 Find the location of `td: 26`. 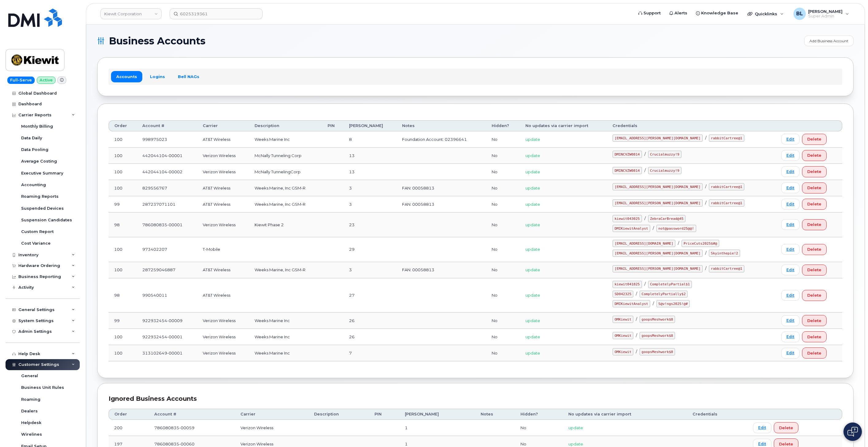

td: 26 is located at coordinates (369, 337).